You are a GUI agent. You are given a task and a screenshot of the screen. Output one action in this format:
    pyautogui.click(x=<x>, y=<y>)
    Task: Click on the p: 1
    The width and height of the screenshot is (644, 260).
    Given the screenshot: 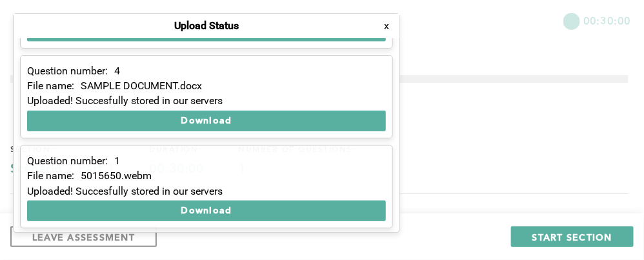 What is the action you would take?
    pyautogui.click(x=117, y=161)
    